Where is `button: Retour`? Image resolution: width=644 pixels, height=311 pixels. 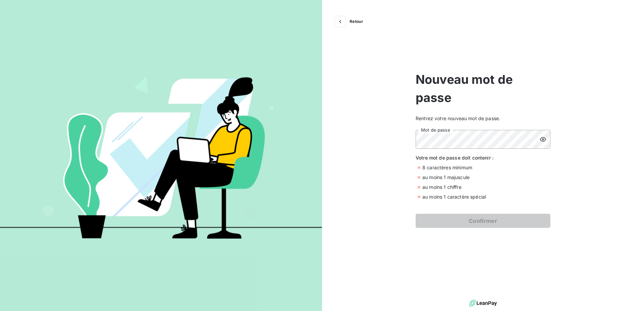 button: Retour is located at coordinates (350, 21).